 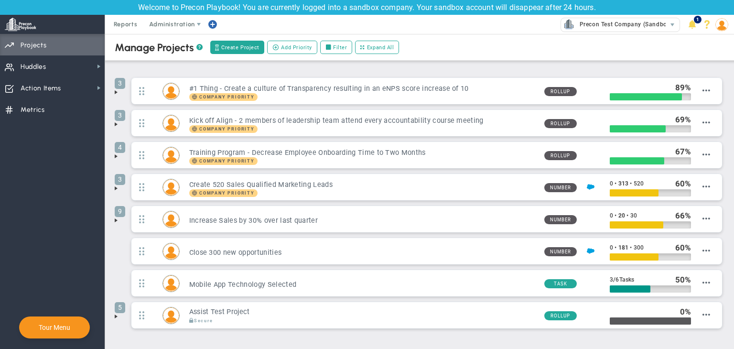 What do you see at coordinates (171, 219) in the screenshot?
I see `div: Katie Williams` at bounding box center [171, 219].